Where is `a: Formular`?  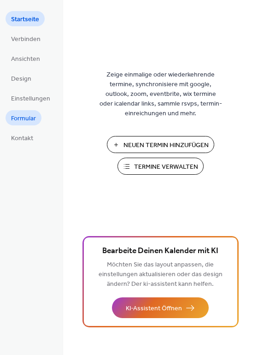 a: Formular is located at coordinates (24, 118).